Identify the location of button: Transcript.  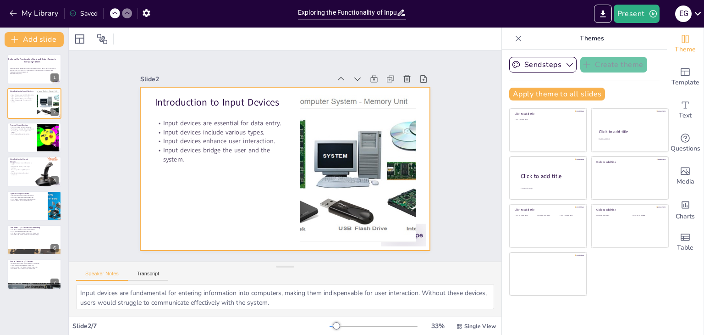
(148, 275).